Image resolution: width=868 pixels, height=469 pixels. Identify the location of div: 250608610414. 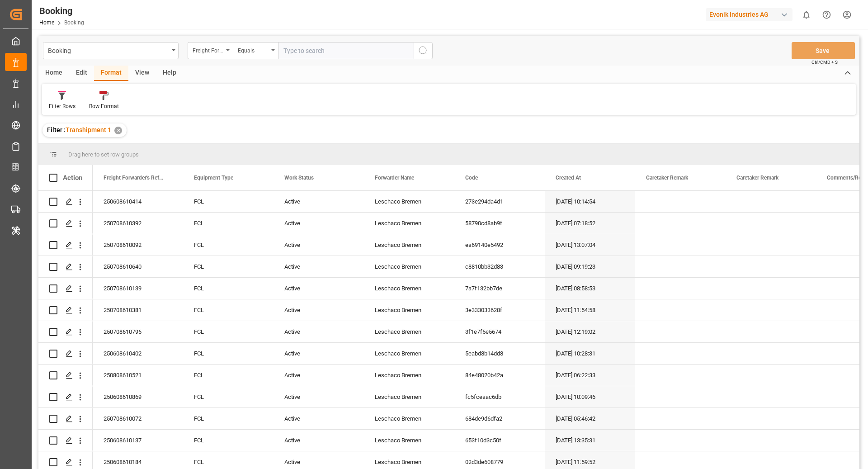
(138, 201).